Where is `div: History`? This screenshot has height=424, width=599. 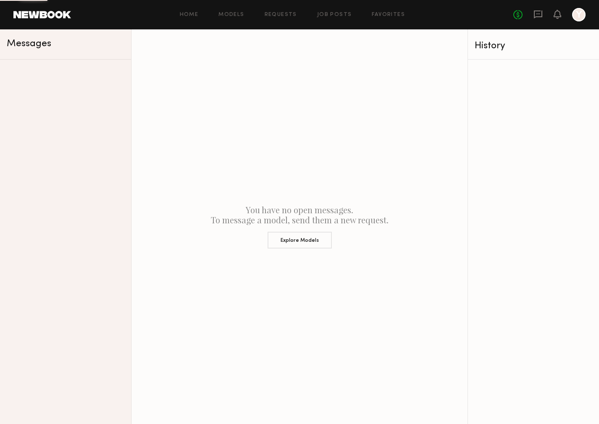
div: History is located at coordinates (534, 46).